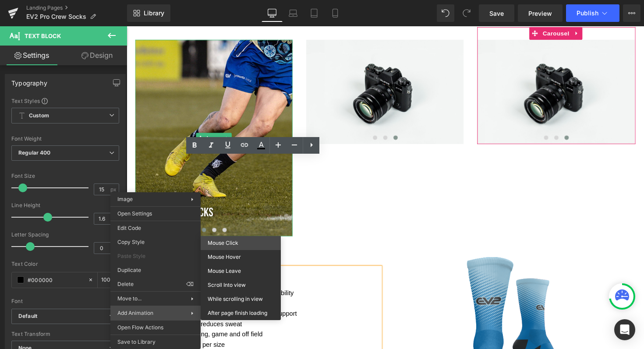 This screenshot has height=349, width=644. What do you see at coordinates (134, 306) in the screenshot?
I see `li: Vented upper areas reduces sweat` at bounding box center [134, 306].